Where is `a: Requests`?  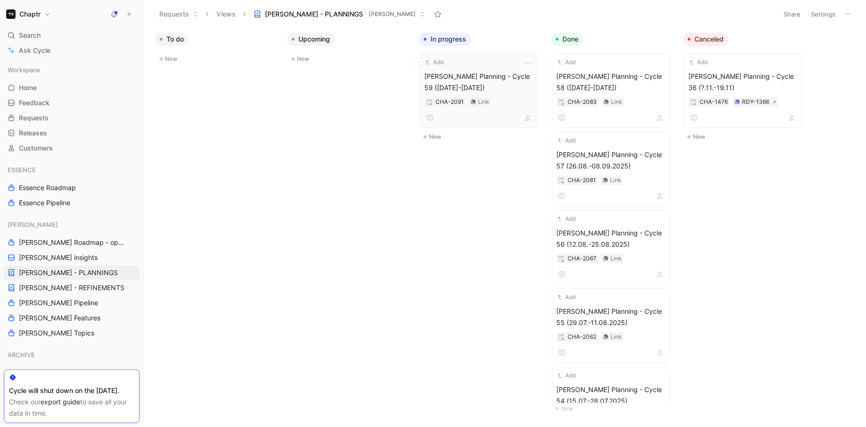 a: Requests is located at coordinates (72, 118).